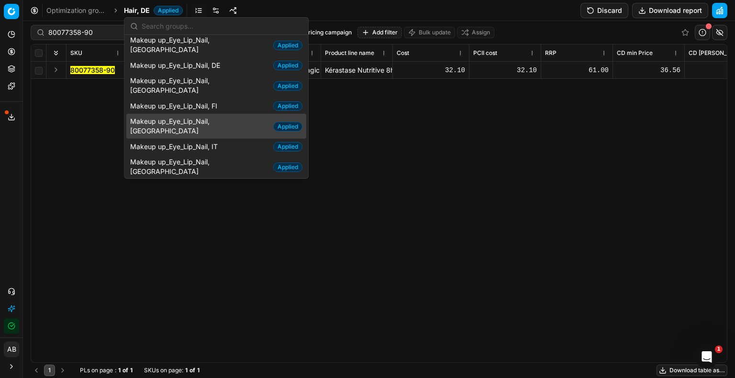  Describe the element at coordinates (177, 66) in the screenshot. I see `span: Makeup up_Eye_Lip_Nail, DE` at that location.